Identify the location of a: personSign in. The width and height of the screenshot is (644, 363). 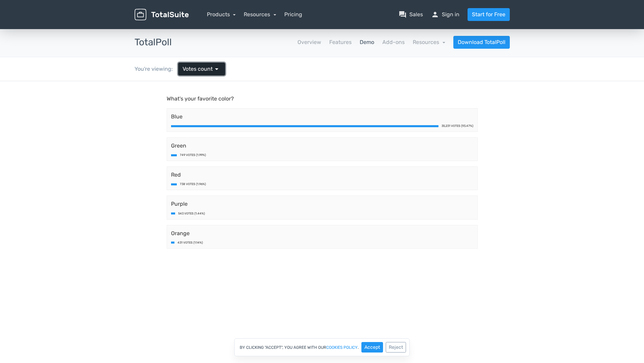
(445, 15).